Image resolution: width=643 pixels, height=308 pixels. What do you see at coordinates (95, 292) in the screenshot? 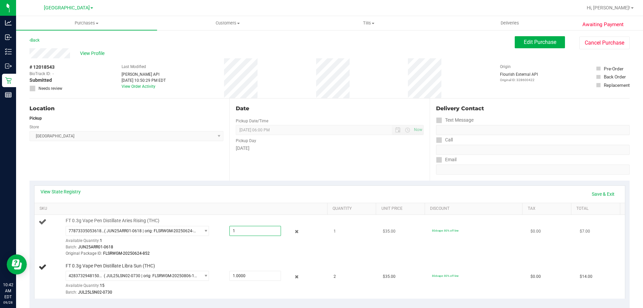
I see `span: JUL25LSN02-0730` at bounding box center [95, 292].